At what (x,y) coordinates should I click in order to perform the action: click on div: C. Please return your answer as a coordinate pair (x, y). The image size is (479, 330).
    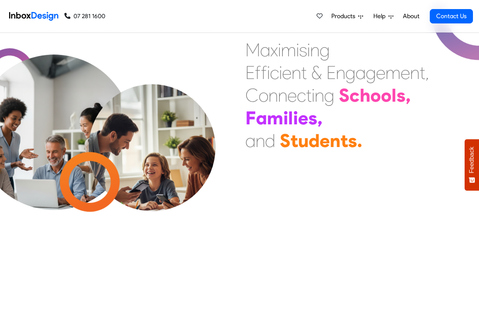
    Looking at the image, I should click on (252, 95).